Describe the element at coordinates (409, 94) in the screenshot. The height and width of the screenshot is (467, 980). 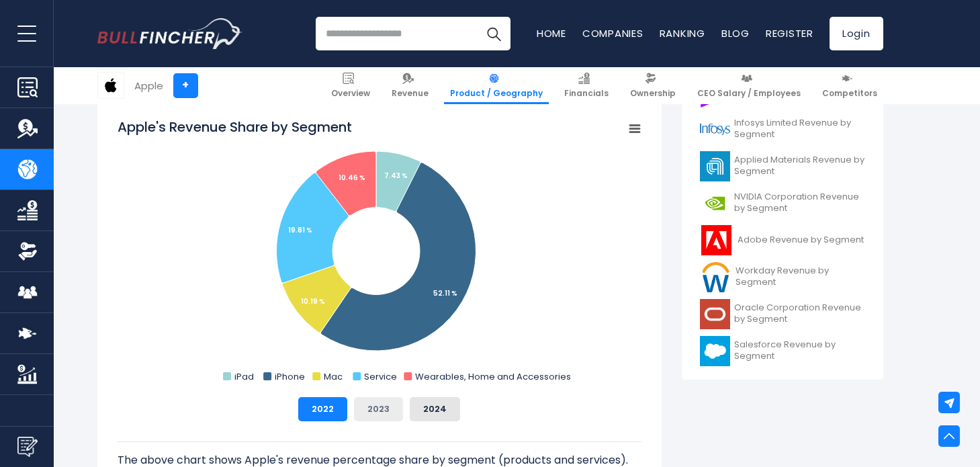
I see `span: Revenue` at that location.